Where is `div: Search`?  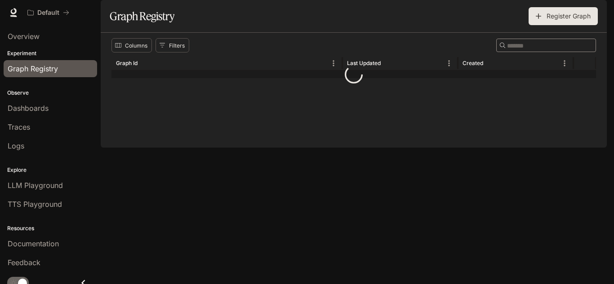 div: Search is located at coordinates (546, 45).